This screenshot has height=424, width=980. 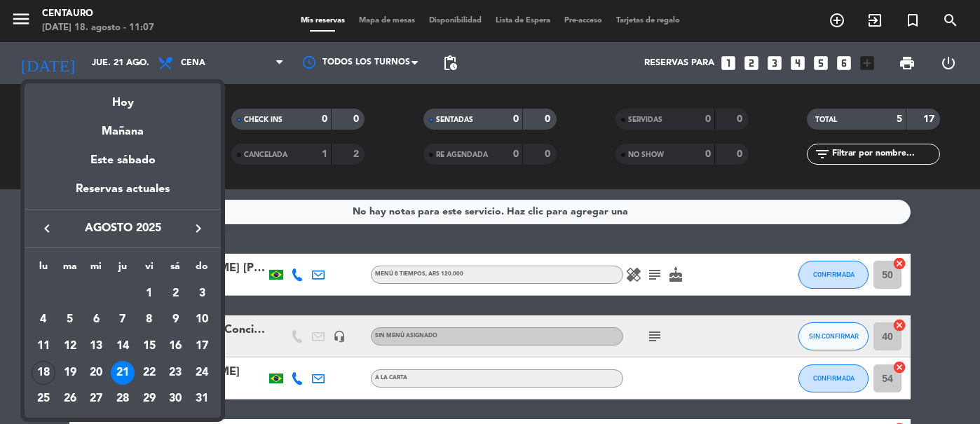 I want to click on td: 18 de agosto de 2025, so click(x=44, y=373).